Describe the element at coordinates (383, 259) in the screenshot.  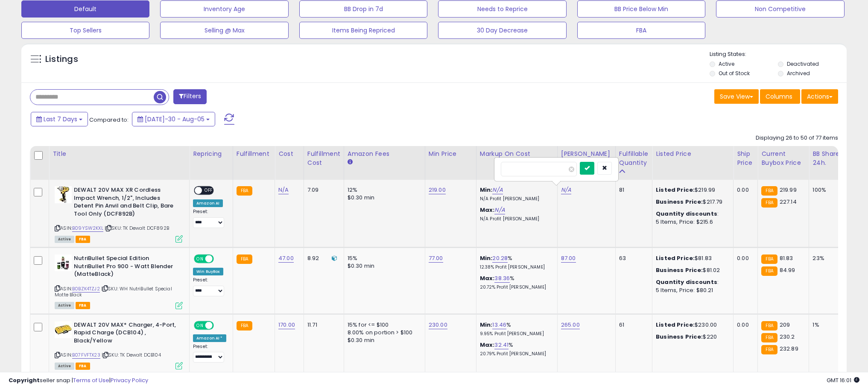
I see `div: 15%` at that location.